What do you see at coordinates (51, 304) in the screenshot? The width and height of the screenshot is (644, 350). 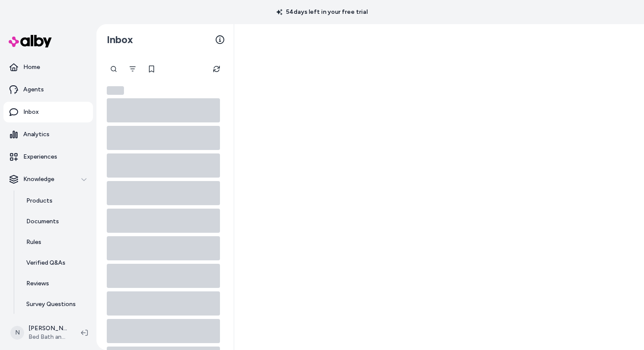 I see `p: Survey Questions` at bounding box center [51, 304].